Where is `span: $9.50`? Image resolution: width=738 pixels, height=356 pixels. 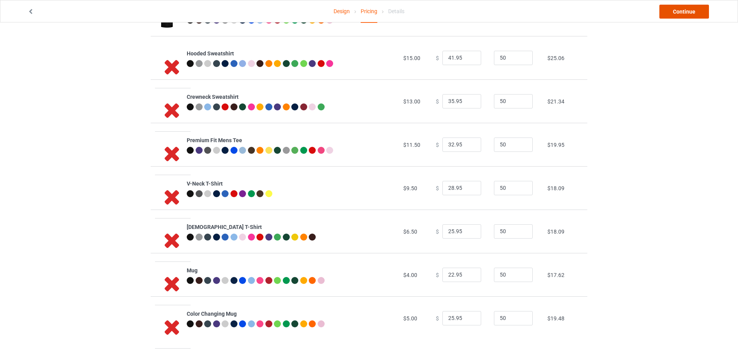 span: $9.50 is located at coordinates (410, 188).